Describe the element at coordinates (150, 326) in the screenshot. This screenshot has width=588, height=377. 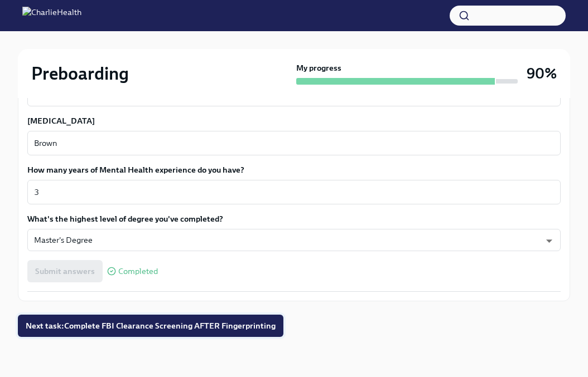
I see `button: Next task:Complete FBI Clearance Screening AFTER Fingerprinting` at that location.